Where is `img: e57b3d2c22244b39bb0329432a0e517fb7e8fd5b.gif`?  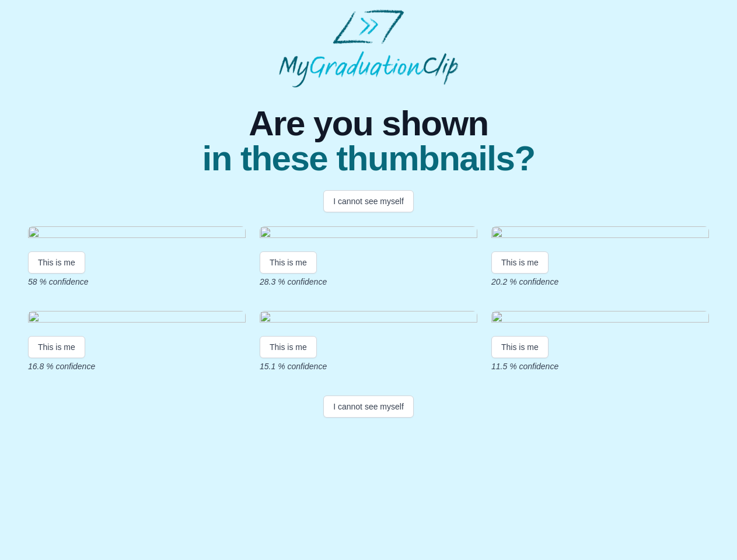 img: e57b3d2c22244b39bb0329432a0e517fb7e8fd5b.gif is located at coordinates (600, 234).